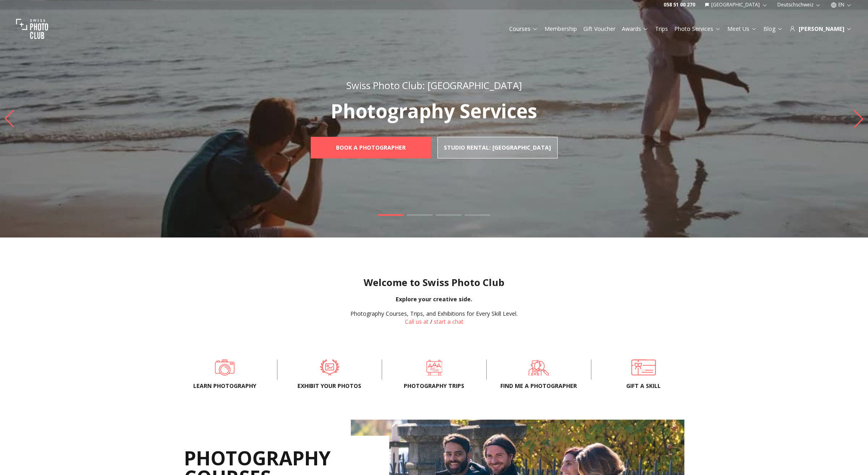  Describe the element at coordinates (539, 386) in the screenshot. I see `span: Find me a photographer` at that location.